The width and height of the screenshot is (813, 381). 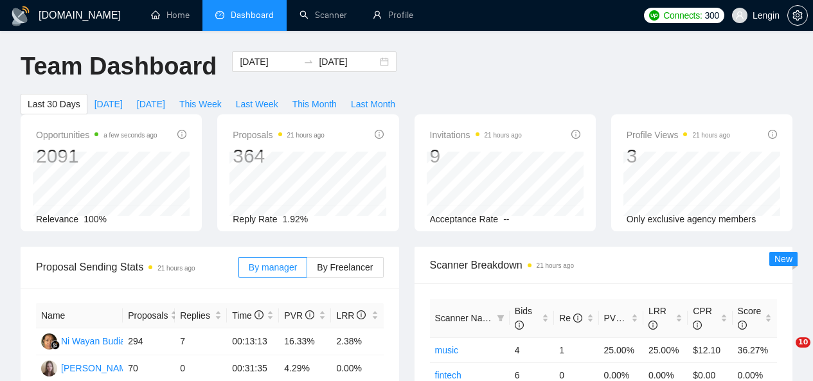 I want to click on td: $12.10, so click(x=710, y=350).